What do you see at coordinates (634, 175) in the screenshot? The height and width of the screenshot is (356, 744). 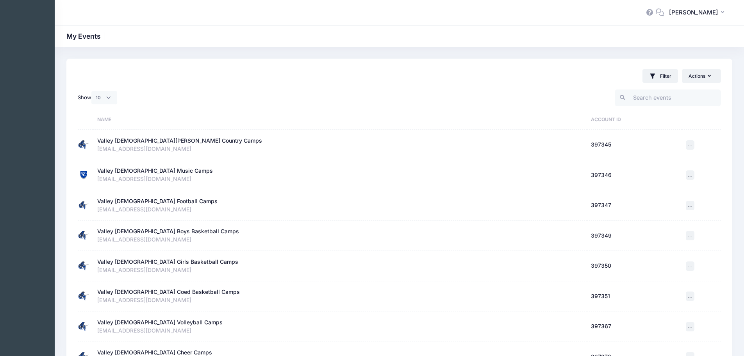 I see `td: 397346` at bounding box center [634, 175].